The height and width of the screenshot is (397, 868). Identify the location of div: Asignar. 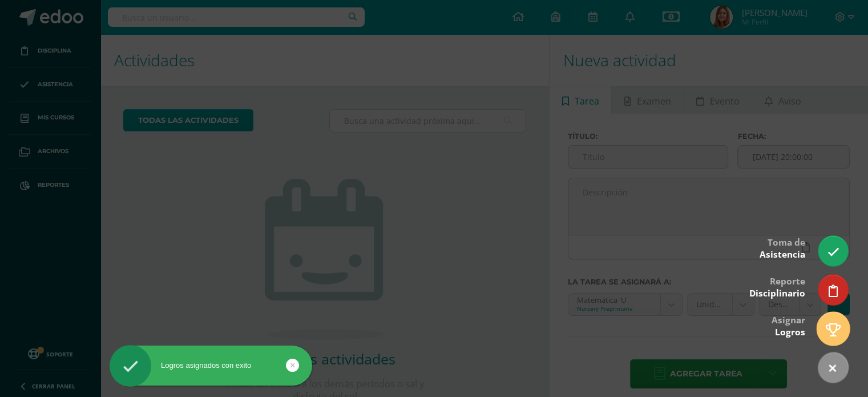
(787, 325).